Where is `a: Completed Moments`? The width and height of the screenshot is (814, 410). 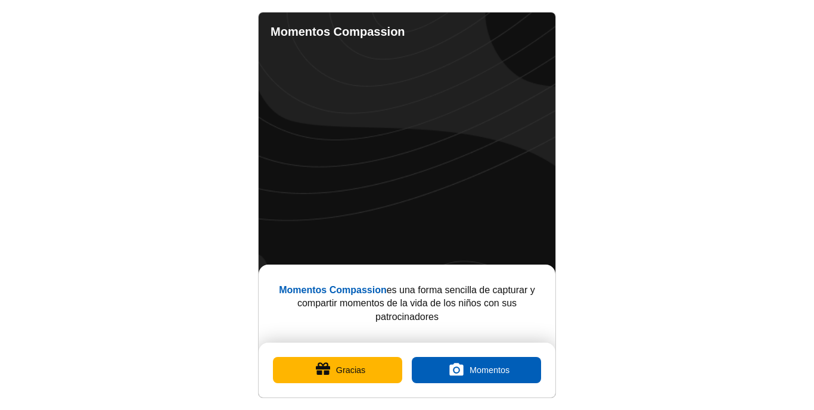
a: Completed Moments is located at coordinates (484, 32).